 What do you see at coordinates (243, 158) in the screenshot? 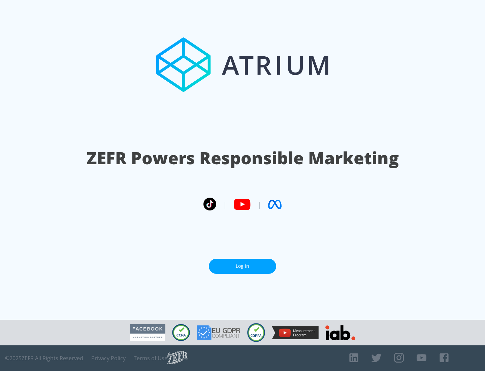
I see `h1: ZEFR Powers Responsible Marketing` at bounding box center [243, 158].